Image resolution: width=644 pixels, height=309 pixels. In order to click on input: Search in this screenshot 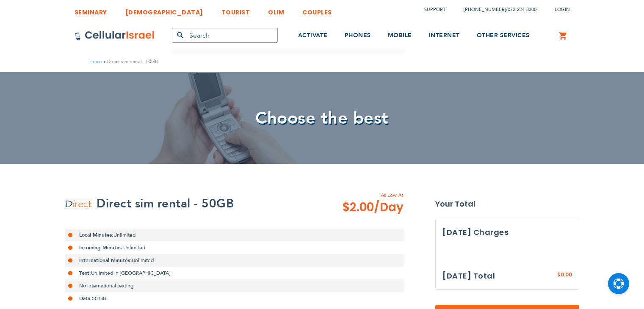, I will do `click(225, 35)`.